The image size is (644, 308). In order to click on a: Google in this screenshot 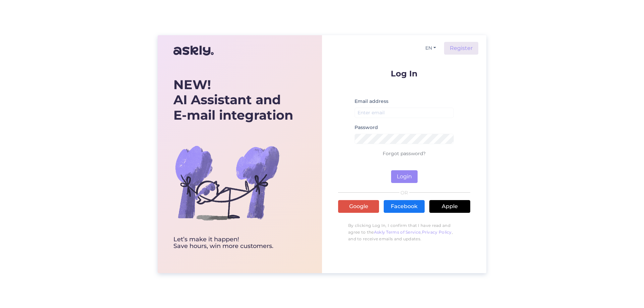, I will do `click(359, 206)`.